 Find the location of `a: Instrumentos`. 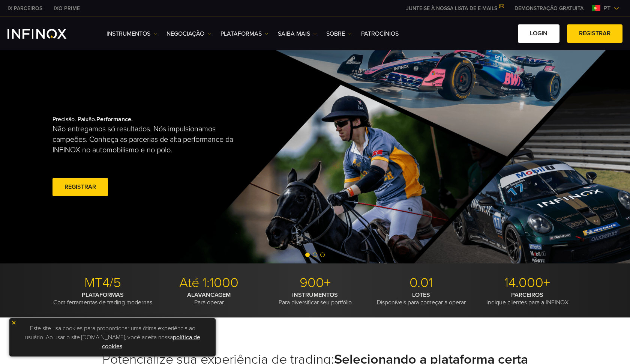

a: Instrumentos is located at coordinates (132, 34).